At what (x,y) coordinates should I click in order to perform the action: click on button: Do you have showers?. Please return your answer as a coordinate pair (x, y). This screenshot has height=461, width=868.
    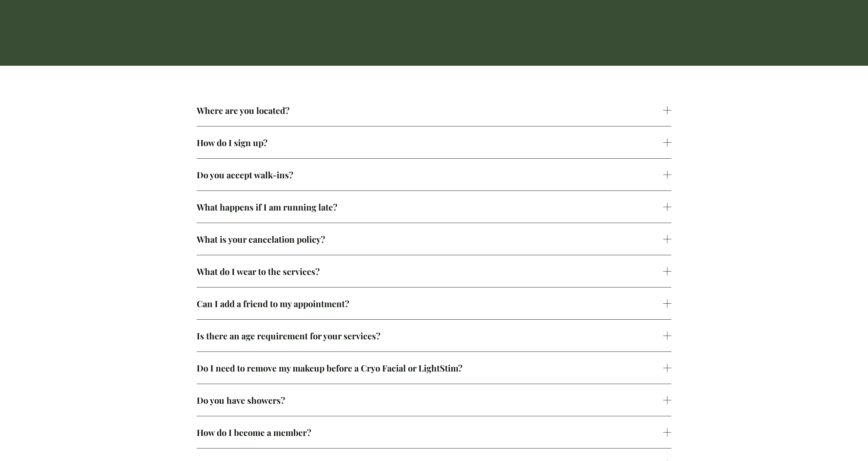
    Looking at the image, I should click on (434, 400).